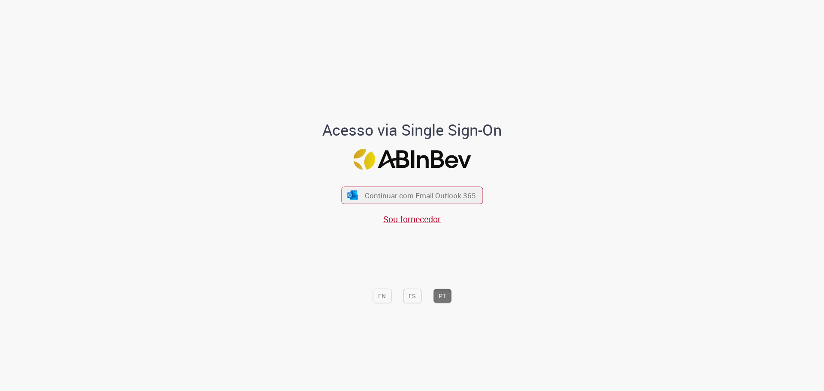  Describe the element at coordinates (442, 296) in the screenshot. I see `button: PT` at that location.